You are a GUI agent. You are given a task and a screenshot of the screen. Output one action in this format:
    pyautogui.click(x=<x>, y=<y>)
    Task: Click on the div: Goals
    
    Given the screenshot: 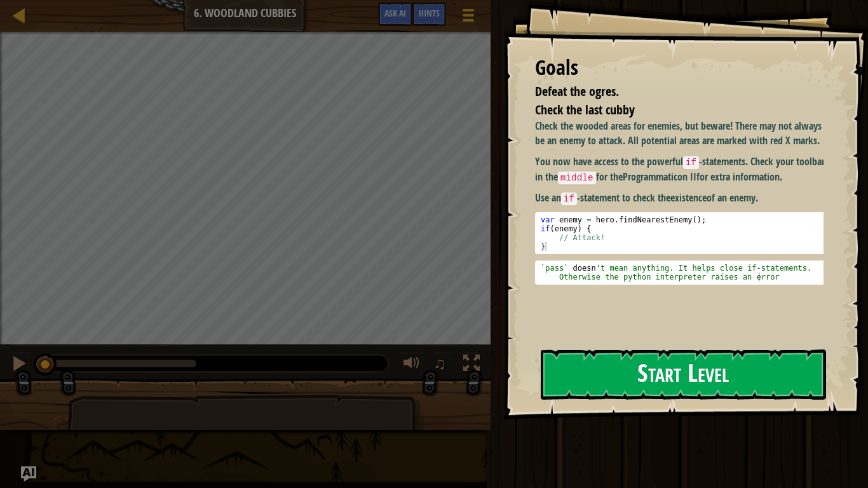 What is the action you would take?
    pyautogui.click(x=679, y=68)
    